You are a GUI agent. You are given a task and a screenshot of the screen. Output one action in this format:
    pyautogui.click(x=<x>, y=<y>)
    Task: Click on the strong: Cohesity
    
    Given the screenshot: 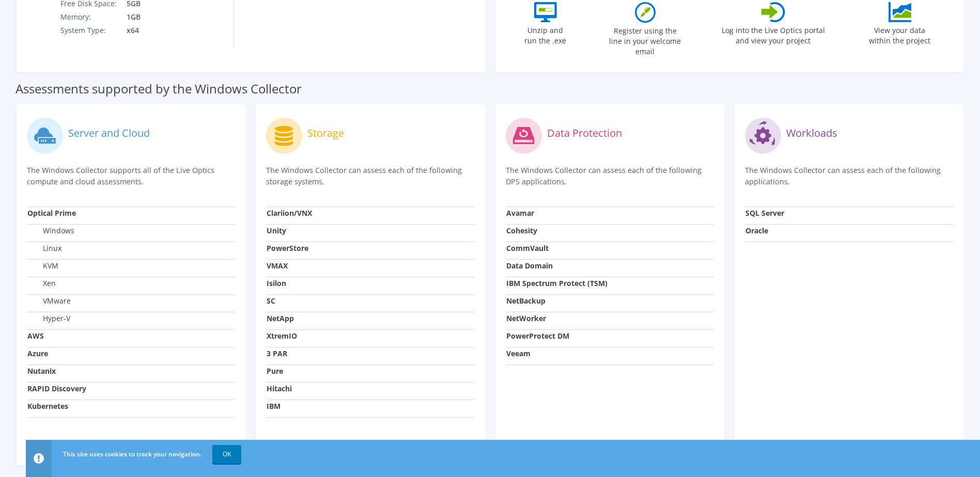 What is the action you would take?
    pyautogui.click(x=522, y=230)
    